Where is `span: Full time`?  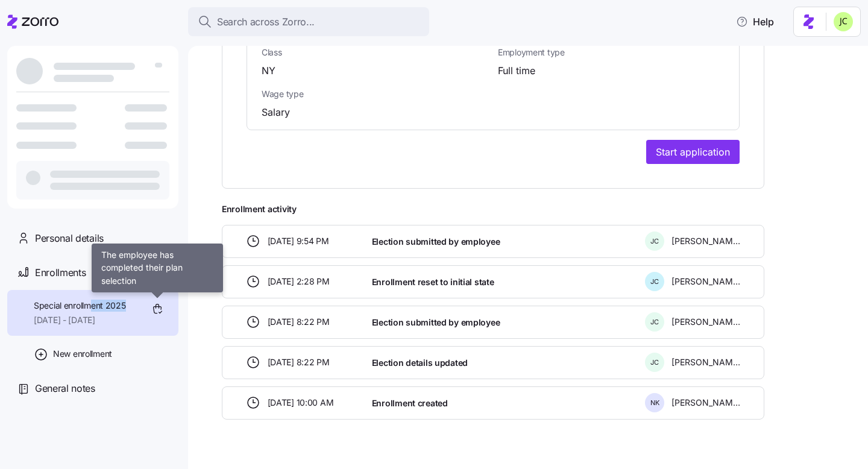 span: Full time is located at coordinates (516, 71).